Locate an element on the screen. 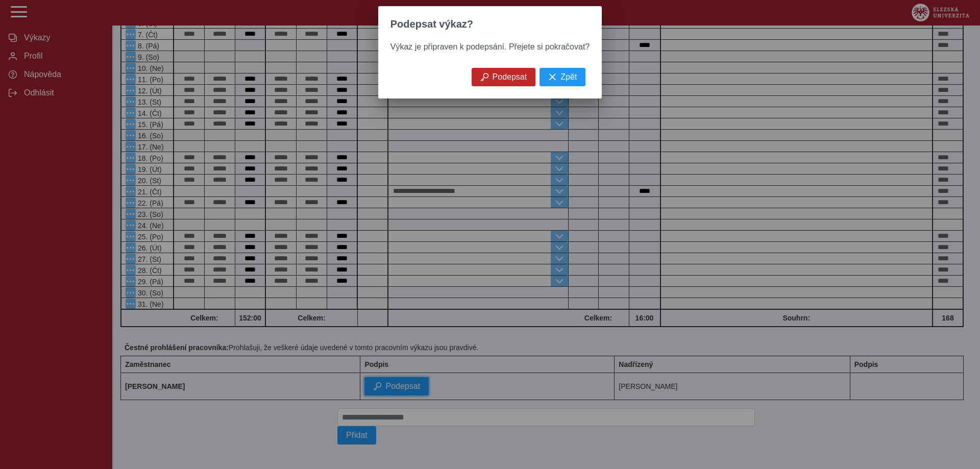 The height and width of the screenshot is (469, 980). button: Podepsat is located at coordinates (504, 77).